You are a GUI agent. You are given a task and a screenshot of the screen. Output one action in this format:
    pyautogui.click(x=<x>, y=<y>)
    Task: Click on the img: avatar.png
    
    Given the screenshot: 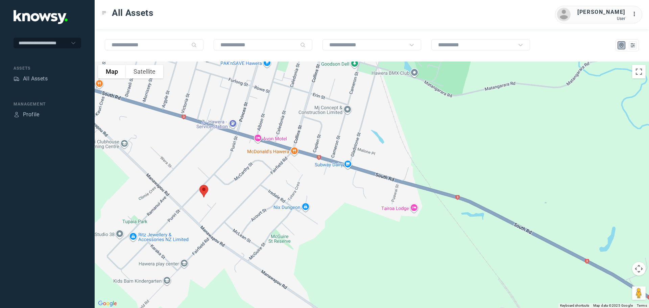 What is the action you would take?
    pyautogui.click(x=564, y=15)
    